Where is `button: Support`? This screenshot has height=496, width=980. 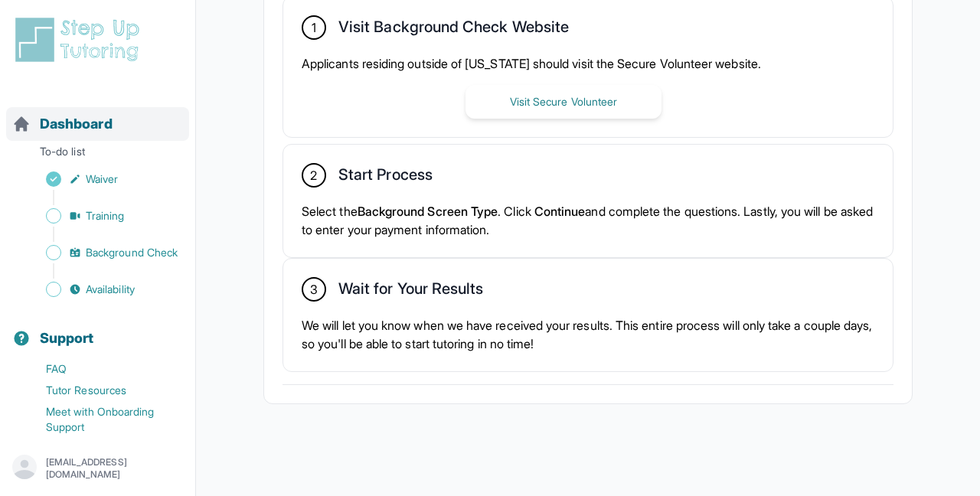 button: Support is located at coordinates (97, 329).